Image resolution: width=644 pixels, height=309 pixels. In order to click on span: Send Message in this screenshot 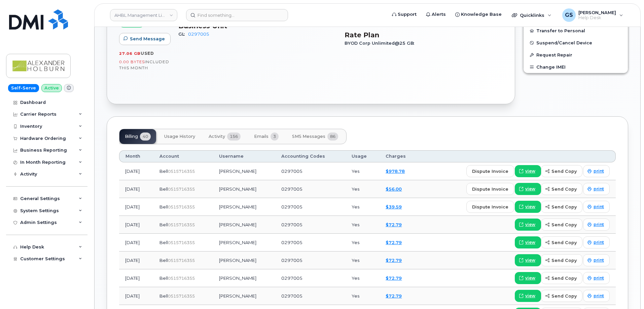, I will do `click(147, 38)`.